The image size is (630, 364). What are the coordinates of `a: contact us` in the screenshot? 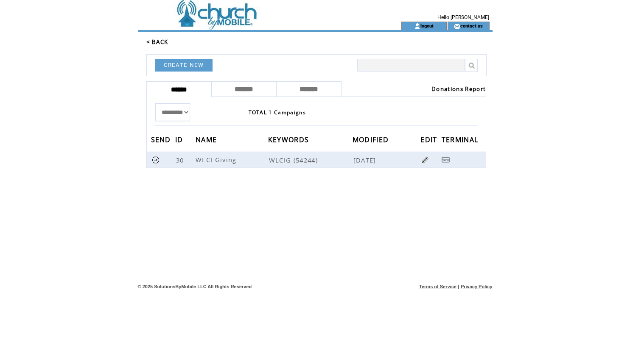 It's located at (471, 26).